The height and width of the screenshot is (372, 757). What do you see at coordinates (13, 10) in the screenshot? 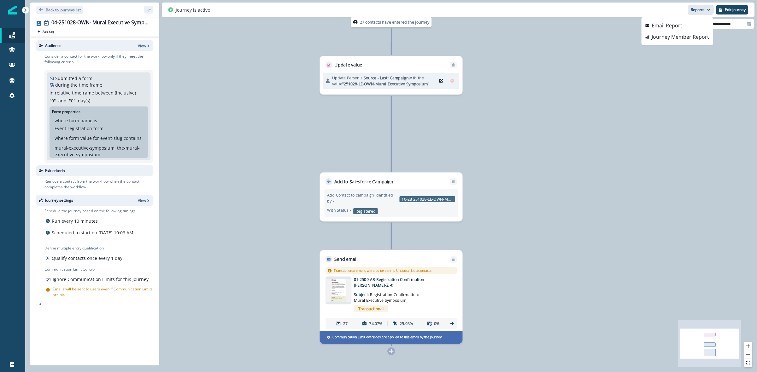
I see `img: Inflection` at bounding box center [13, 10].